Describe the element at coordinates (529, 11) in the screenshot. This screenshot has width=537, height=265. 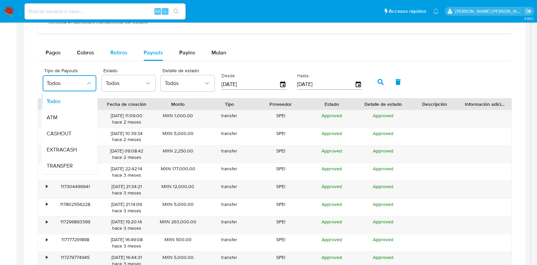
I see `a: Salir` at that location.